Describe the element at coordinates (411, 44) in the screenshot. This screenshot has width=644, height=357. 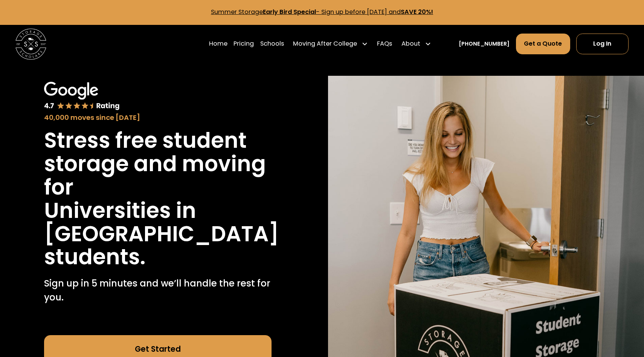
I see `div: About` at that location.